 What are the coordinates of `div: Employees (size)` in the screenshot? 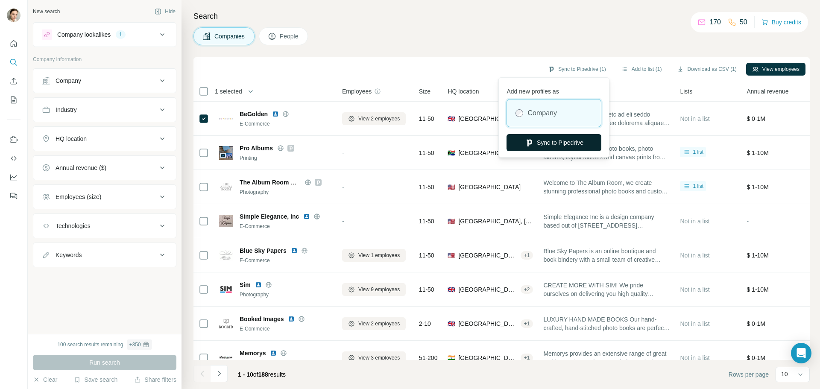 It's located at (78, 197).